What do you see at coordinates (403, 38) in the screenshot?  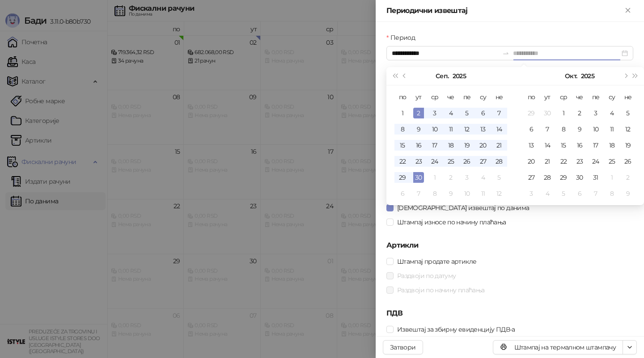 I see `label: Период` at bounding box center [403, 38].